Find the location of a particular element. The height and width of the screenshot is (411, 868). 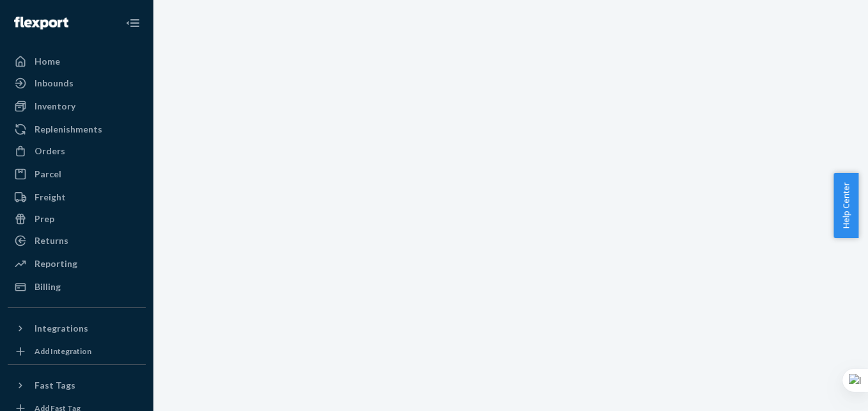

a: Home is located at coordinates (77, 62).